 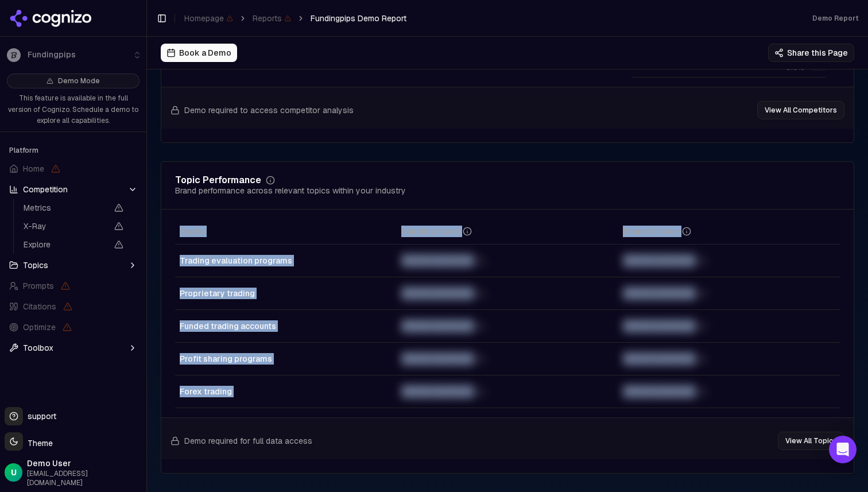 What do you see at coordinates (39, 327) in the screenshot?
I see `span: Optimize` at bounding box center [39, 327].